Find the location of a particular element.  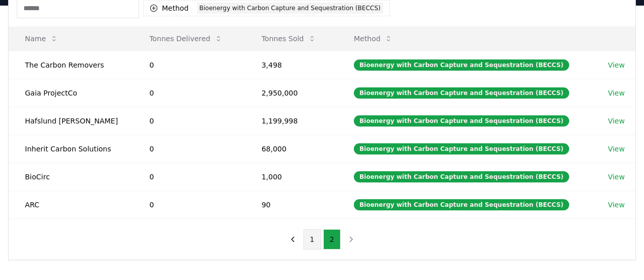

button: Tonnes Delivered is located at coordinates (186, 39).